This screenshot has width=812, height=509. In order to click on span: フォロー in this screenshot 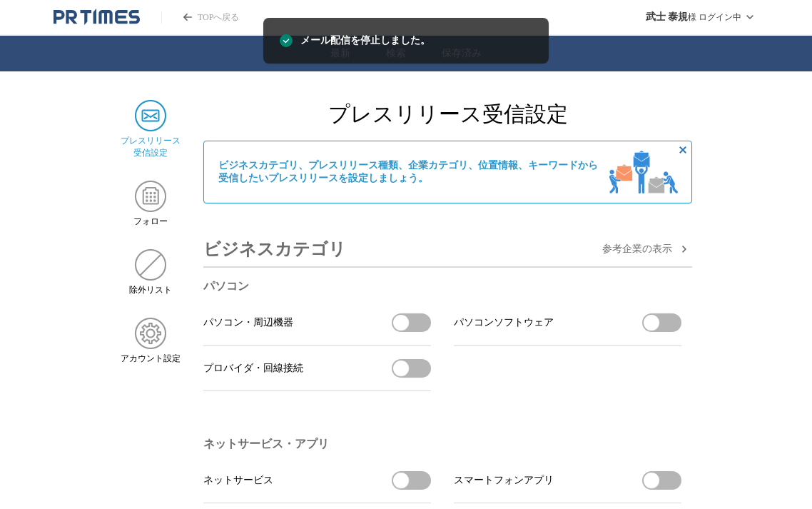, I will do `click(150, 222)`.